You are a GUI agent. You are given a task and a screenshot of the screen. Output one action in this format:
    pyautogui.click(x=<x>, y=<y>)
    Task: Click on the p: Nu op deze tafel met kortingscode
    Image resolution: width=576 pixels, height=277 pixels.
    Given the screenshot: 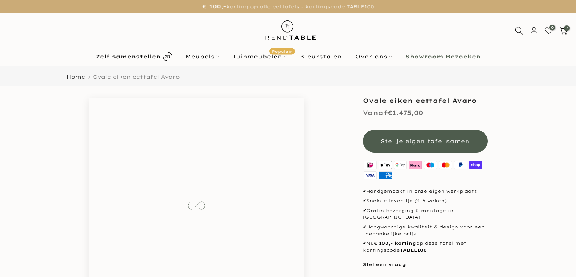 What is the action you would take?
    pyautogui.click(x=426, y=246)
    